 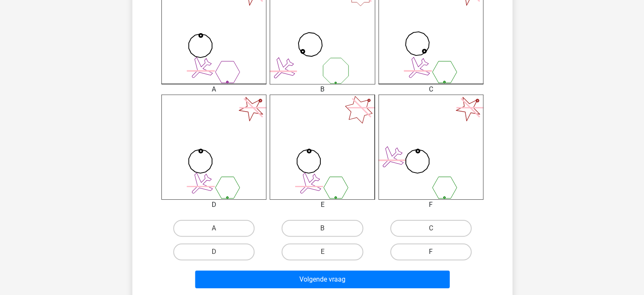 I want to click on div: B, so click(x=322, y=91).